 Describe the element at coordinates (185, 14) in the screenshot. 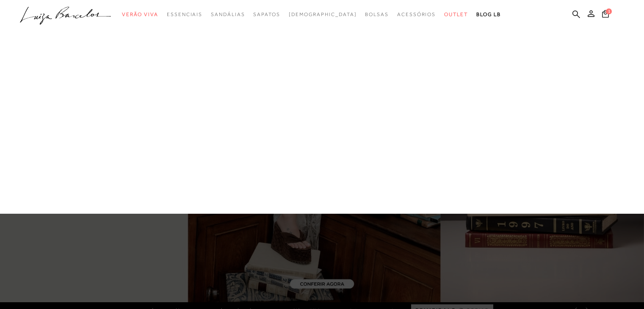

I see `span: Essenciais` at that location.